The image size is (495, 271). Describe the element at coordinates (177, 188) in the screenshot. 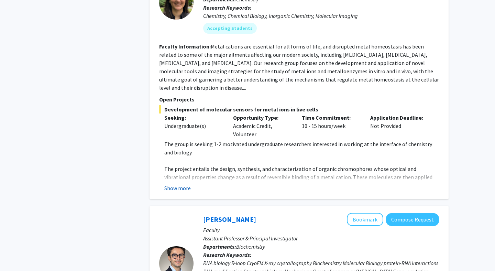

I see `button: Show more` at that location.